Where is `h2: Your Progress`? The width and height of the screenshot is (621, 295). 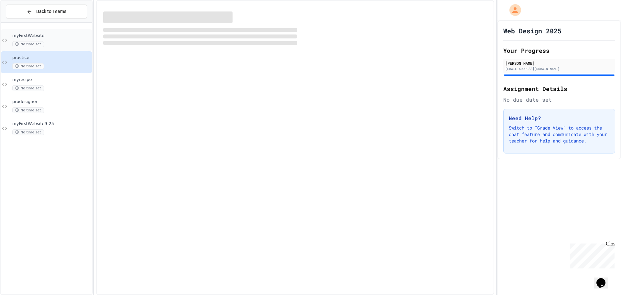 h2: Your Progress is located at coordinates (560, 50).